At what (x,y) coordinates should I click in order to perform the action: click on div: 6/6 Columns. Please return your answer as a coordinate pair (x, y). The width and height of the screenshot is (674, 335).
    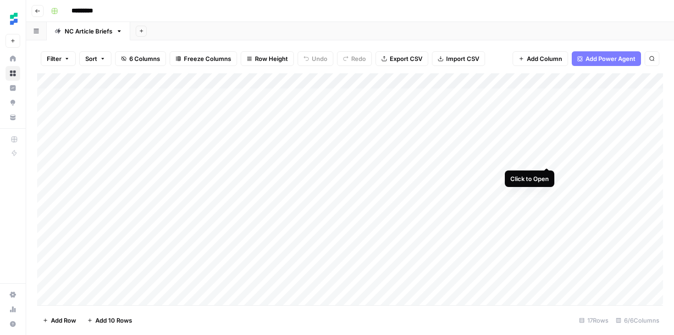
    Looking at the image, I should click on (638, 321).